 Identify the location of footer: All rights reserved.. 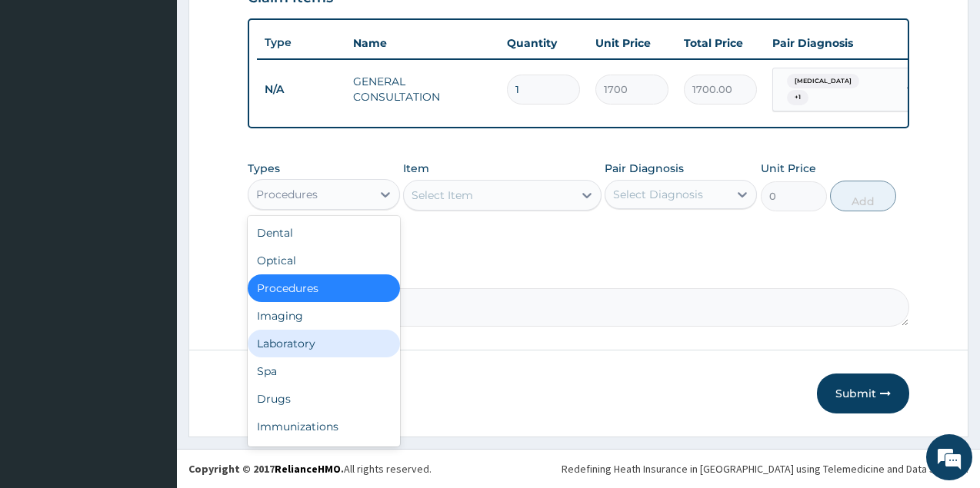
(578, 469).